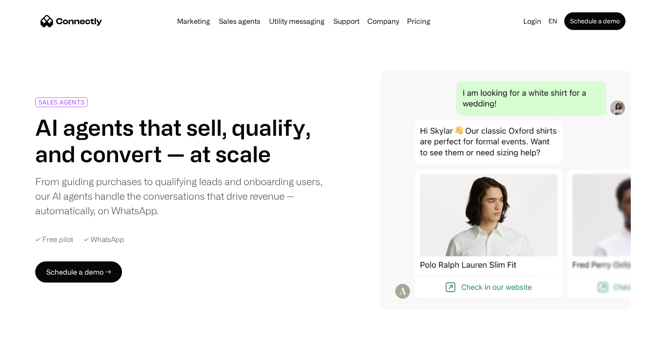  What do you see at coordinates (383, 21) in the screenshot?
I see `div: Company` at bounding box center [383, 21].